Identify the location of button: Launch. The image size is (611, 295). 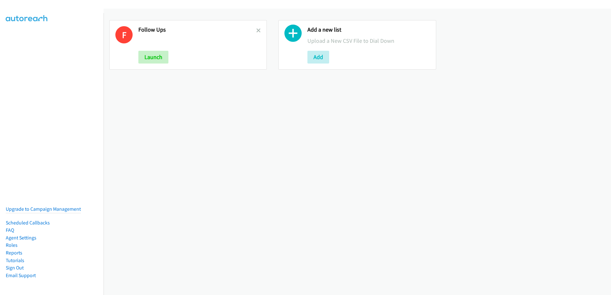
(153, 57).